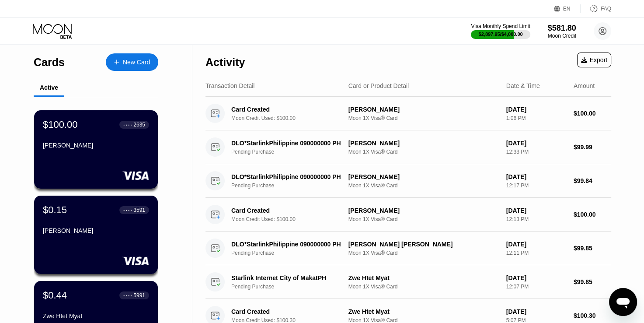  I want to click on div: Export, so click(594, 60).